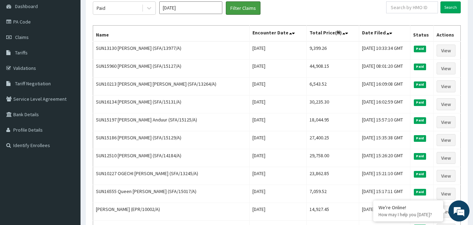 This screenshot has width=473, height=225. Describe the element at coordinates (26, 6) in the screenshot. I see `span: Dashboard` at that location.